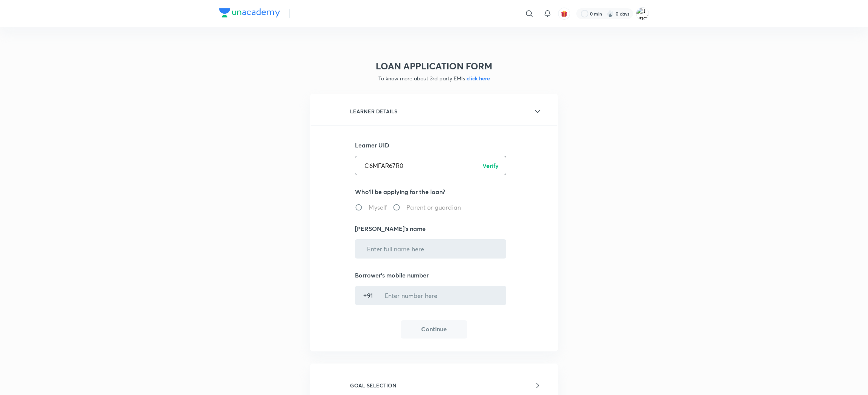 This screenshot has height=395, width=868. Describe the element at coordinates (434, 330) in the screenshot. I see `button: Continue` at that location.